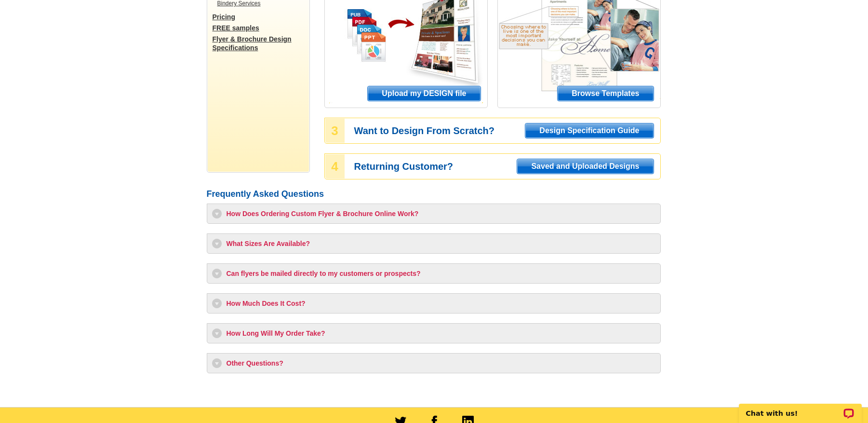  Describe the element at coordinates (261, 17) in the screenshot. I see `a: Pricing` at that location.